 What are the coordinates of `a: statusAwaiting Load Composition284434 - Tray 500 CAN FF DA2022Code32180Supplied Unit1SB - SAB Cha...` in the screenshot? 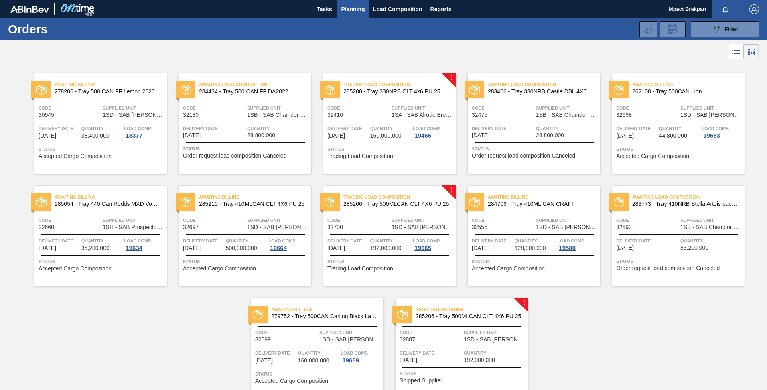 It's located at (239, 123).